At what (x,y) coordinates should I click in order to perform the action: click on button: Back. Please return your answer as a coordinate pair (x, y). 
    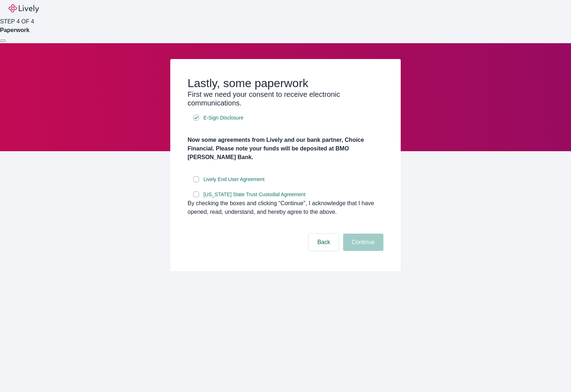
    Looking at the image, I should click on (323, 242).